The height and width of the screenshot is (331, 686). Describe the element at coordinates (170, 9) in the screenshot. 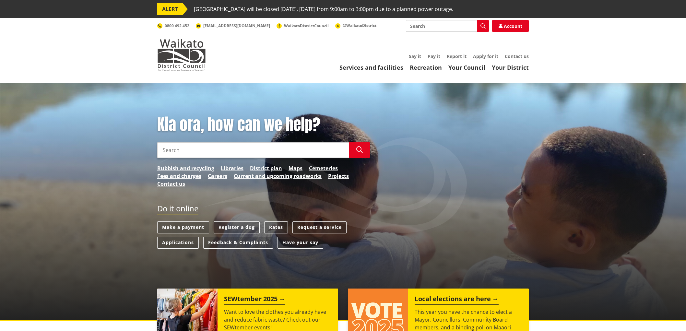

I see `span: ALERT` at that location.